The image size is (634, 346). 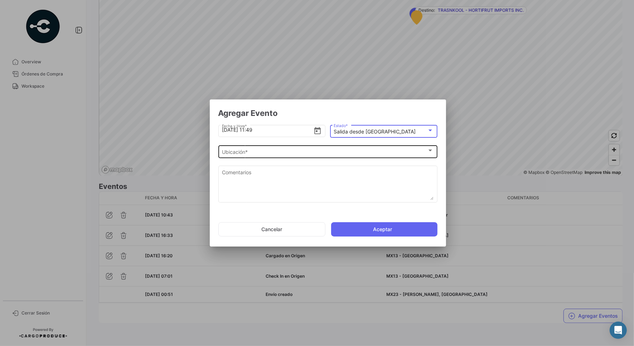 I want to click on button: Cancelar, so click(x=272, y=230).